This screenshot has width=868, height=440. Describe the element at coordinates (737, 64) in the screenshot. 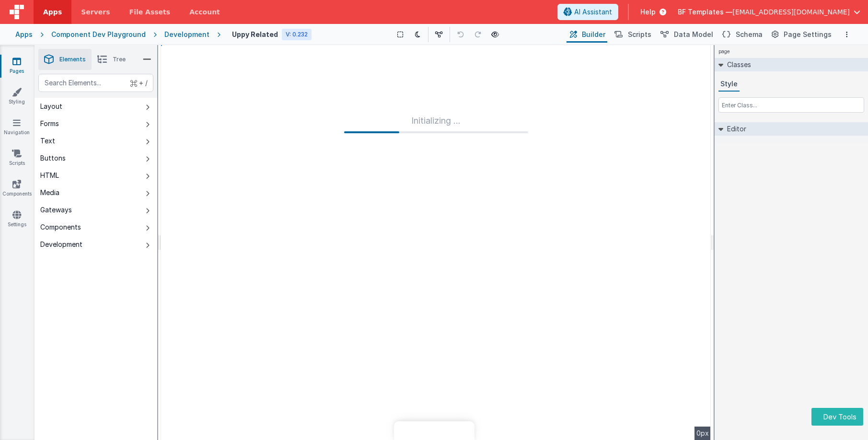

I see `h2: Classes` at that location.